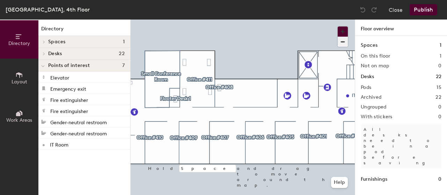  I want to click on p: Elevator, so click(60, 77).